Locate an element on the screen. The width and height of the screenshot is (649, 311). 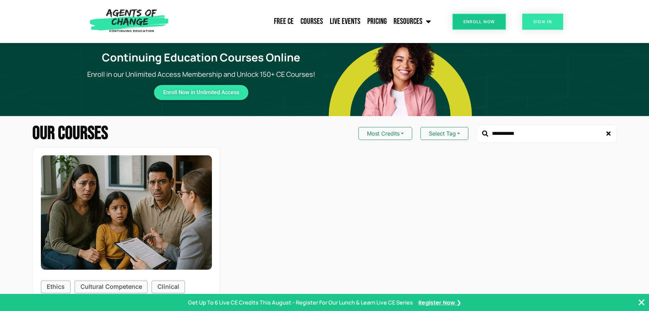
img: Supporting Clients Facing Political Anxiety and Immigration Fears (2 Cultural Competency CE Credit) is located at coordinates (126, 212).